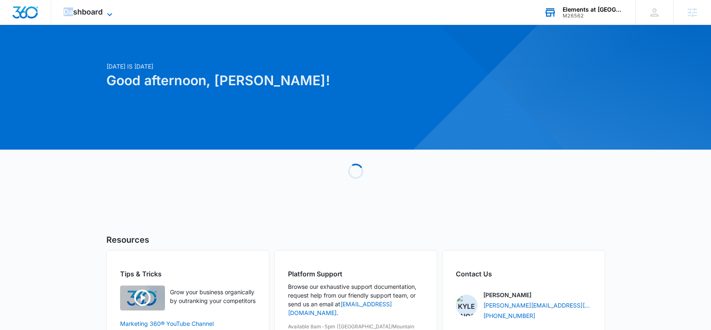 The height and width of the screenshot is (330, 711). Describe the element at coordinates (356, 240) in the screenshot. I see `h5: Resources` at that location.